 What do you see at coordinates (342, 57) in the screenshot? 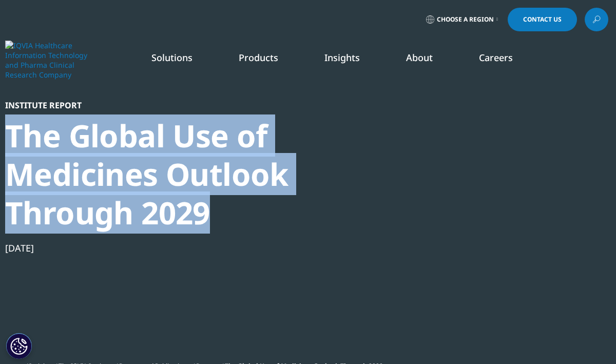
I see `a: Insights` at bounding box center [342, 57].